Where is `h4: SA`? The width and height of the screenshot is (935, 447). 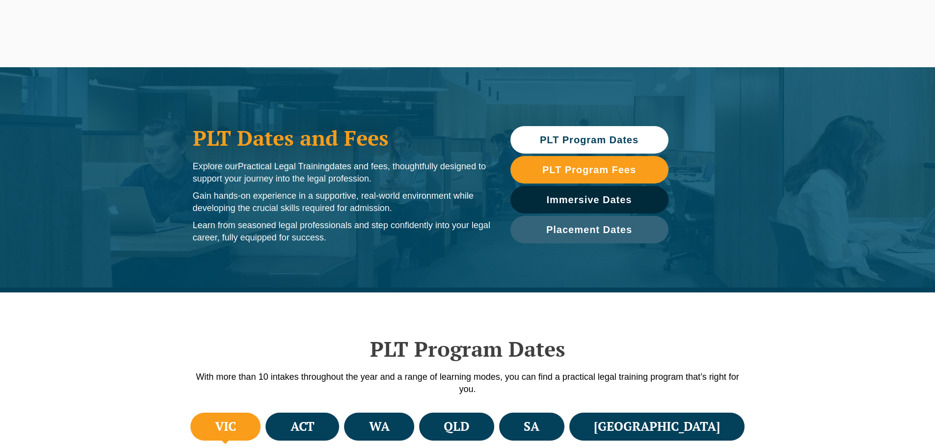 h4: SA is located at coordinates (532, 427).